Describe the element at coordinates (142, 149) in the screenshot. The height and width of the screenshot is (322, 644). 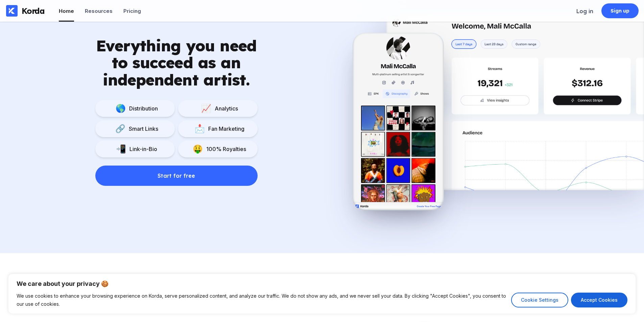
I see `div: Link-in-Bio` at that location.